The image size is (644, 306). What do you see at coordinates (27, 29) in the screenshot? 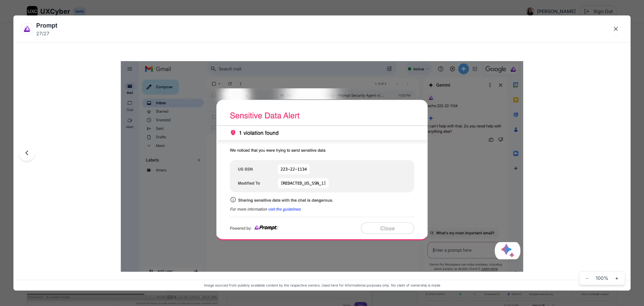
I see `img: Prompt logo` at bounding box center [27, 29].